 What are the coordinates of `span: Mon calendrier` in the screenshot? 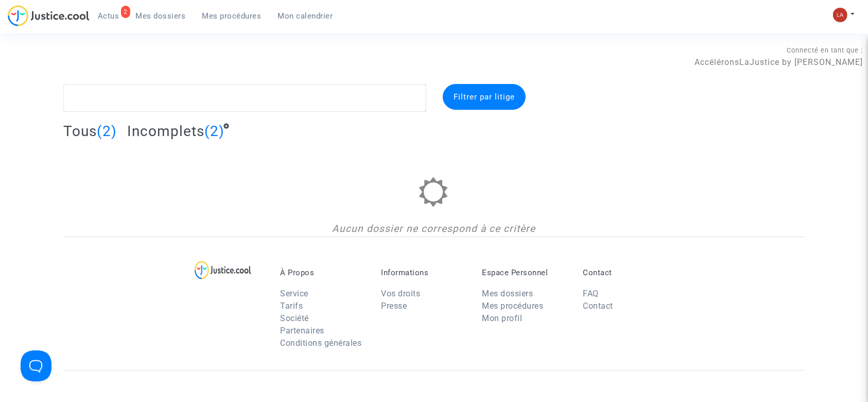 It's located at (306, 16).